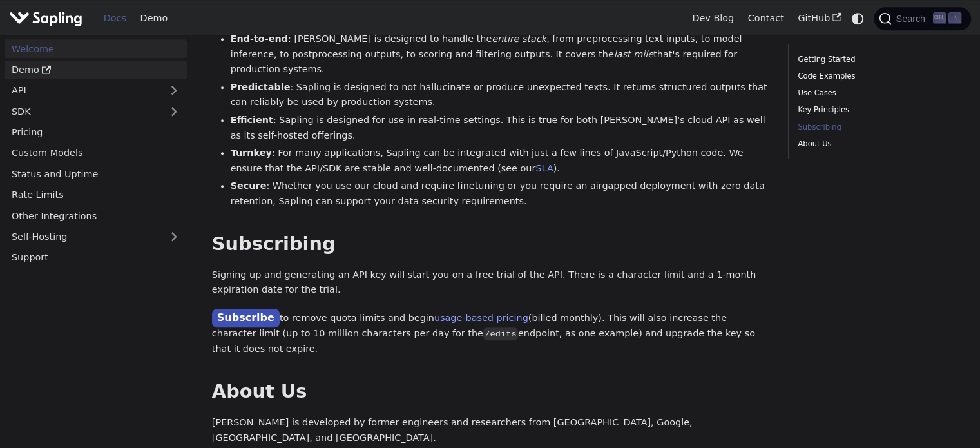 The height and width of the screenshot is (448, 980). I want to click on p: Signing up and generating an API key will start you on a free trial of the API. There is a charac..., so click(490, 283).